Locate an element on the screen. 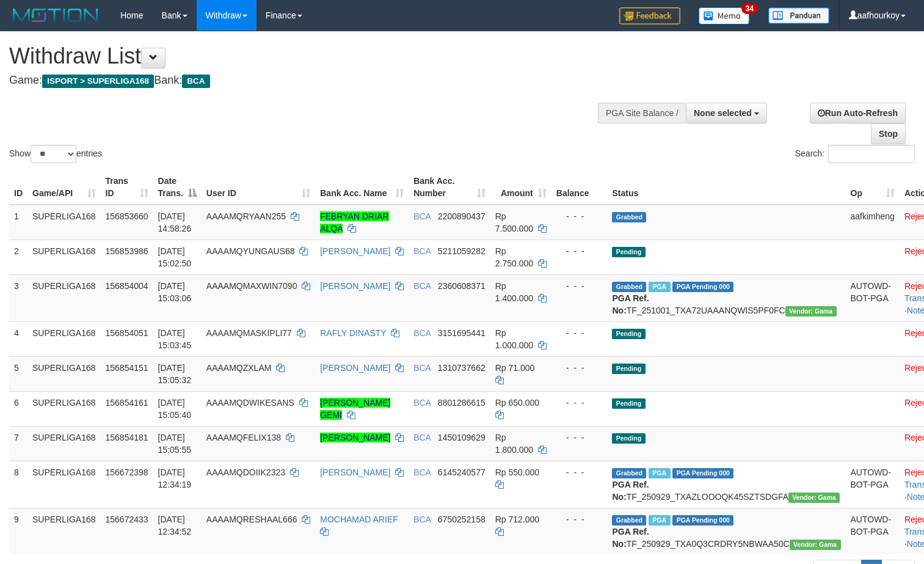 The width and height of the screenshot is (924, 564). td: 8 is located at coordinates (18, 484).